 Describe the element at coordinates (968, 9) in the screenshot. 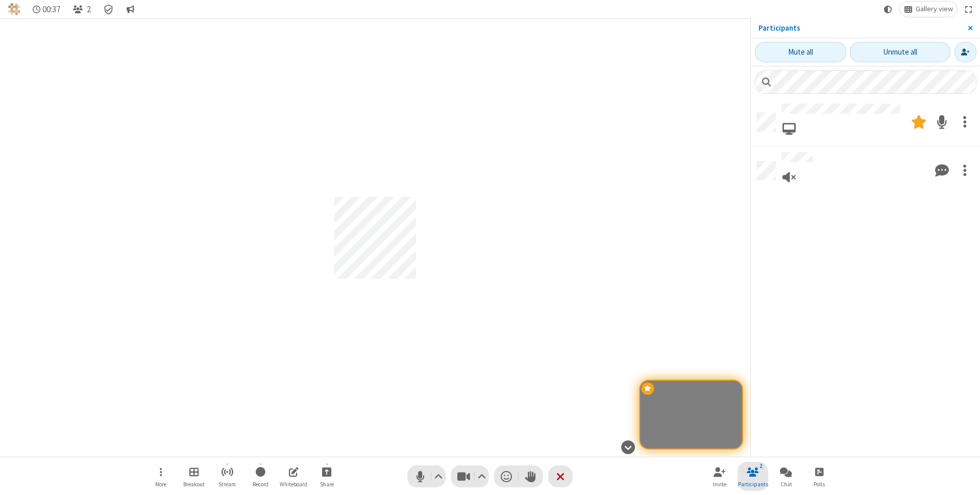

I see `button: Fullscreen` at that location.